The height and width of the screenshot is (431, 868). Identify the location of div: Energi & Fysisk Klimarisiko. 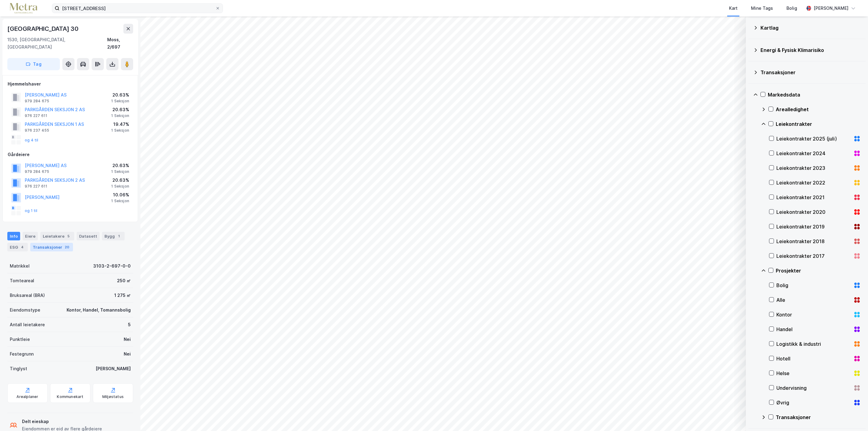
(810, 50).